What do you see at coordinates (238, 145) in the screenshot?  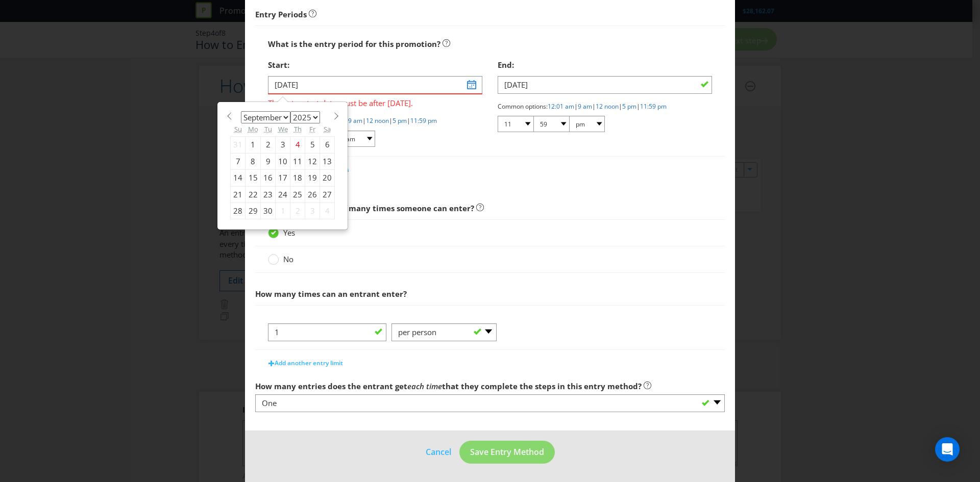 I see `div: 31` at bounding box center [238, 145].